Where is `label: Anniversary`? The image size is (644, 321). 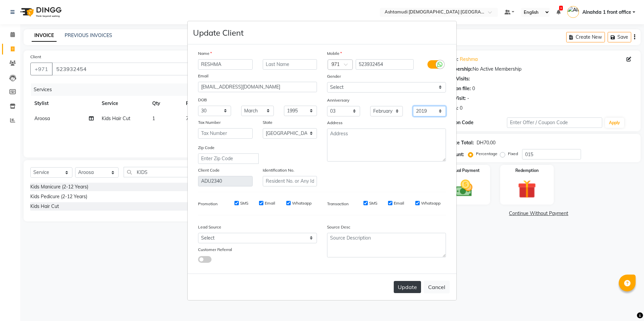
label: Anniversary is located at coordinates (338, 100).